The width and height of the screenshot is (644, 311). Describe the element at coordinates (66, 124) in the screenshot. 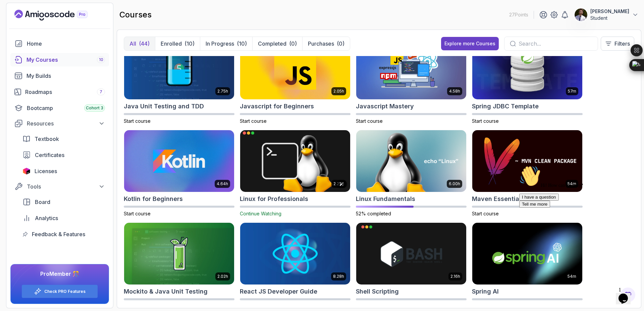

I see `div: Resources` at that location.